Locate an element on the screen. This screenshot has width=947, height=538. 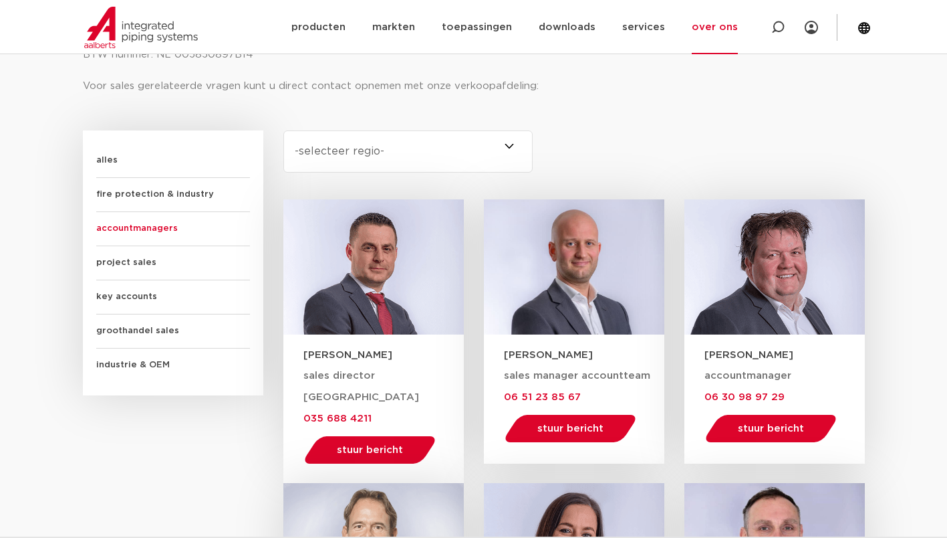
div: industrie & OEM is located at coordinates (173, 365).